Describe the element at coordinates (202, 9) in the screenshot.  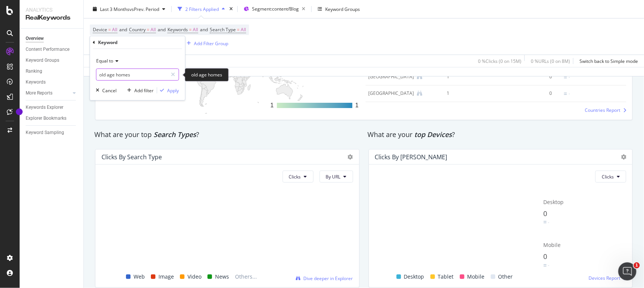
I see `div: 2 Filters Applied` at that location.